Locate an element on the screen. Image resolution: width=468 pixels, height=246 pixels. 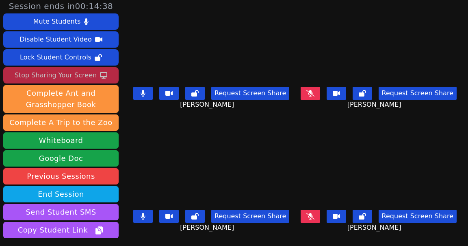
time: 00:14:38 is located at coordinates (94, 6).